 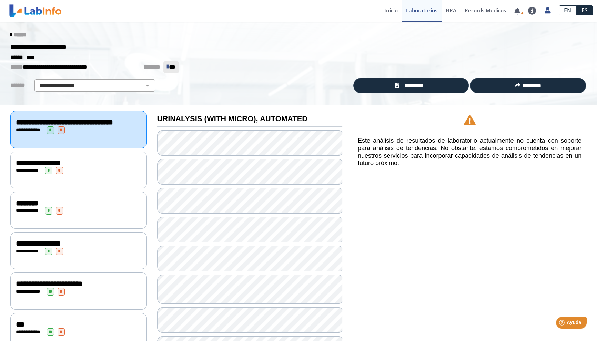 What do you see at coordinates (585, 10) in the screenshot?
I see `a: ES` at bounding box center [585, 10].